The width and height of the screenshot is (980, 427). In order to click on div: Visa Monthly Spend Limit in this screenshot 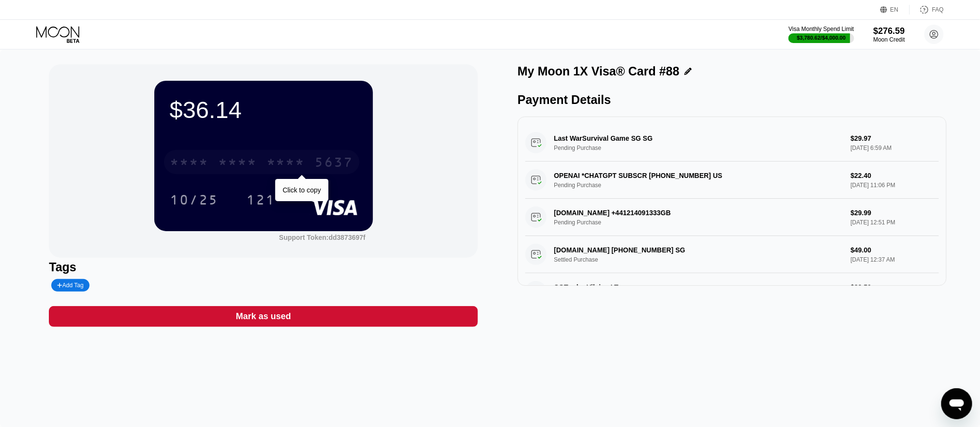, I will do `click(821, 29)`.